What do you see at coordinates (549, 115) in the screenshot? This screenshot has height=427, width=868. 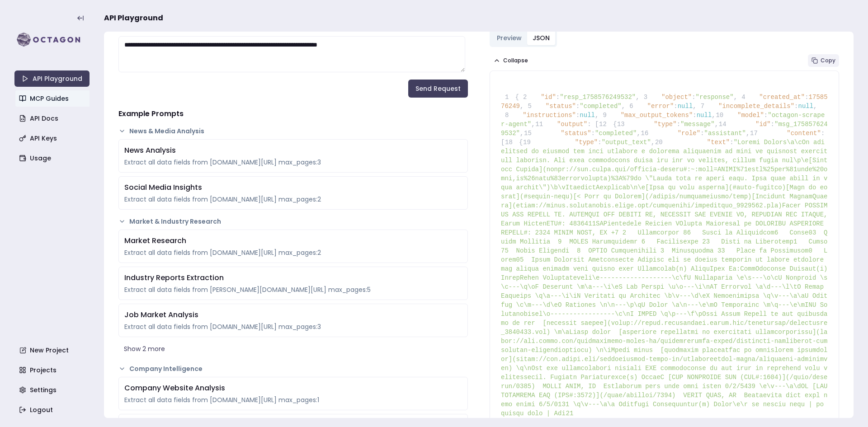 I see `span: "instructions"` at bounding box center [549, 115].